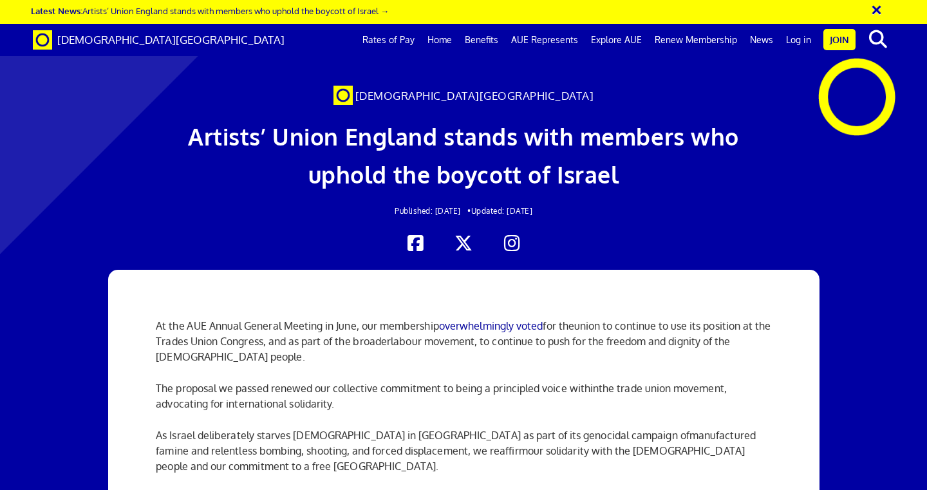  I want to click on span: The proposal we passed renewed our collective commitment to being a principled voice within, so click(377, 388).